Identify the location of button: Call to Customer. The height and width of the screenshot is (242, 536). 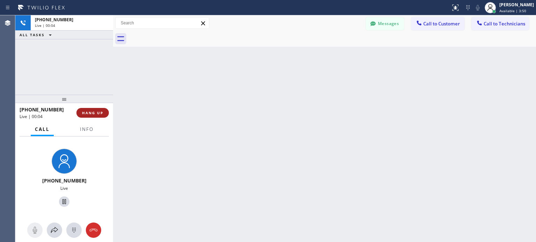
(438, 24).